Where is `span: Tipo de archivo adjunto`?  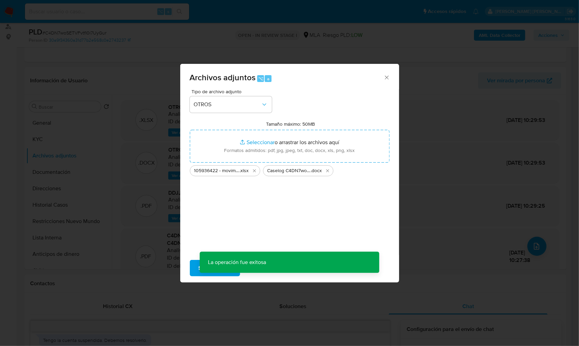 span: Tipo de archivo adjunto is located at coordinates (233, 92).